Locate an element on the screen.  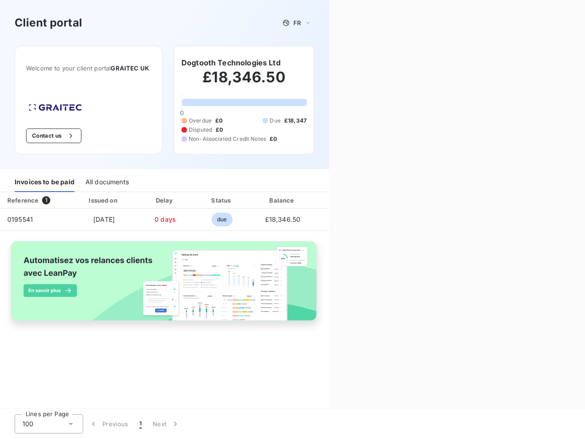
div: Reference is located at coordinates (23, 200).